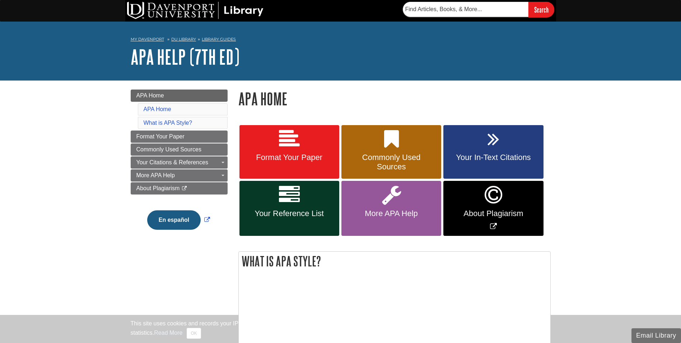 The height and width of the screenshot is (343, 681). I want to click on a: APA Help (7th Ed), so click(185, 57).